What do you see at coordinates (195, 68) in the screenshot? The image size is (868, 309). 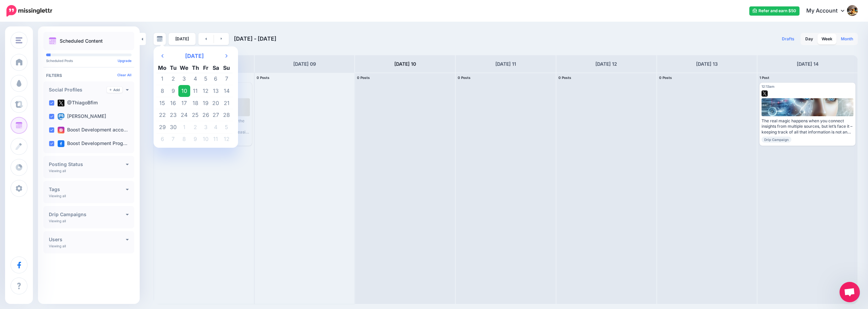 I see `th: Th` at bounding box center [195, 68].